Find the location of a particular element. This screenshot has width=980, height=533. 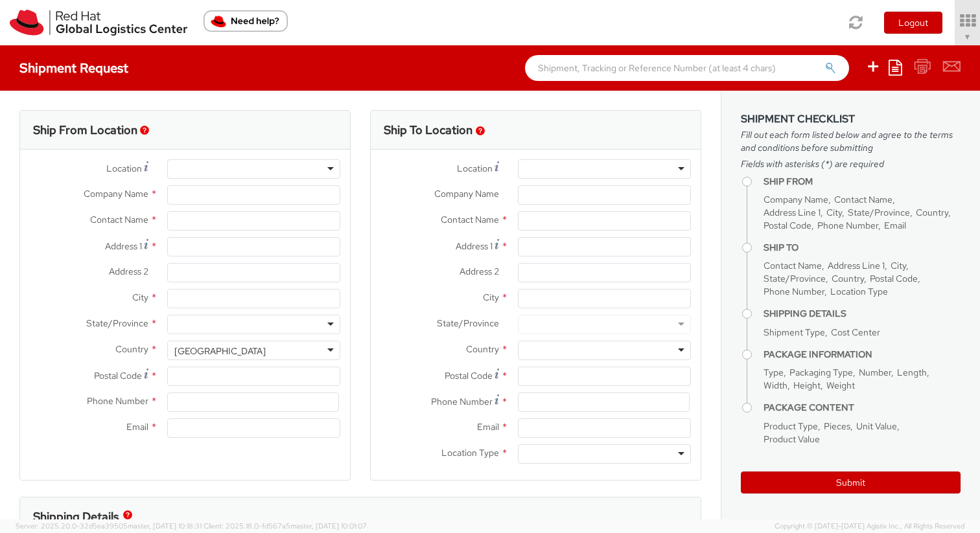

span: Product Value is located at coordinates (791, 439).